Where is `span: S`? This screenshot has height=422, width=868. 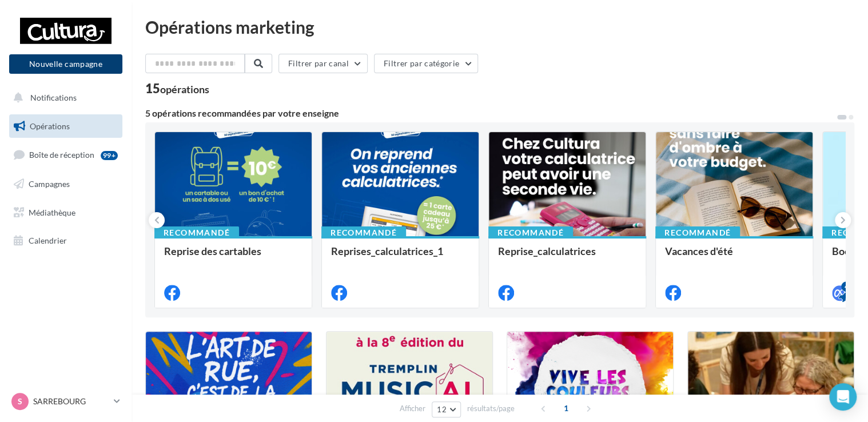
span: S is located at coordinates (20, 401).